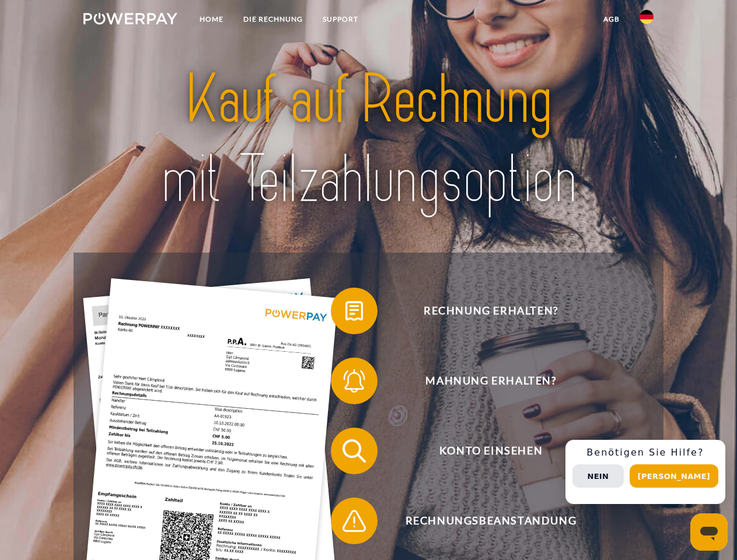  Describe the element at coordinates (130, 18) in the screenshot. I see `img: logo-powerpay-white.svg` at that location.